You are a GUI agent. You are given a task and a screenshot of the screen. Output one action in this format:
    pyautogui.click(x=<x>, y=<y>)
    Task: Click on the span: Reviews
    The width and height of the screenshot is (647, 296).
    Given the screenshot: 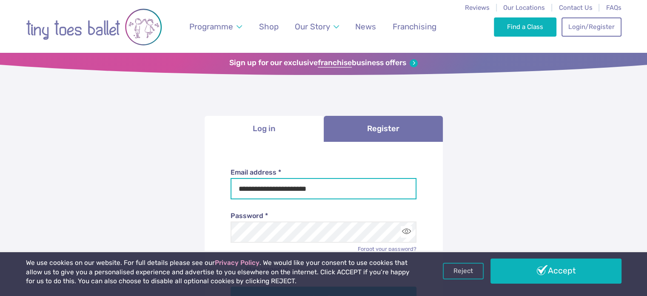 What is the action you would take?
    pyautogui.click(x=477, y=8)
    